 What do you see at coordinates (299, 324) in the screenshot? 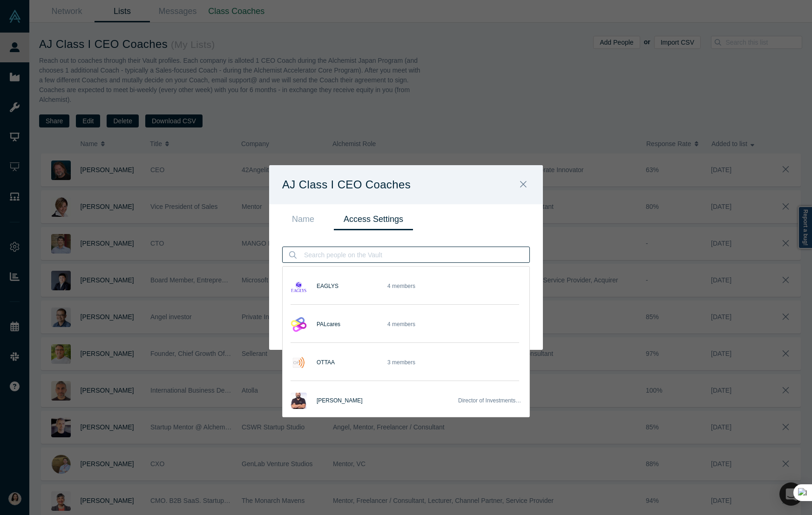
I see `img: PALcares` at bounding box center [299, 324].